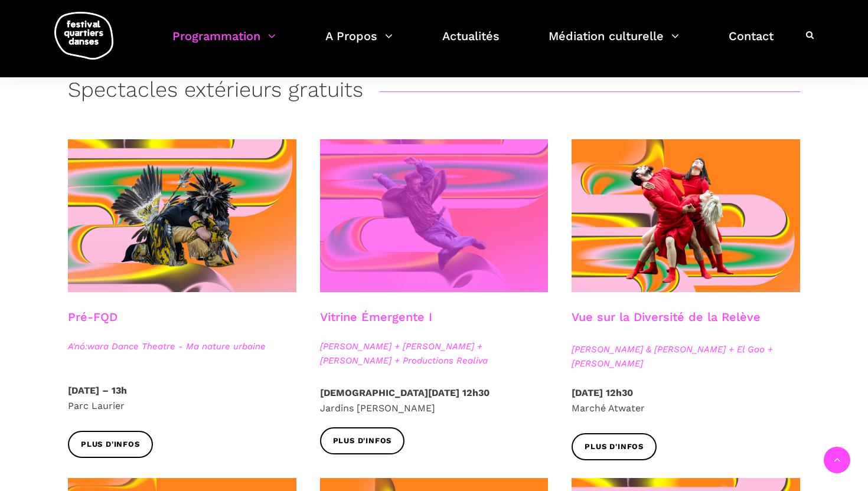 The height and width of the screenshot is (491, 868). Describe the element at coordinates (84, 35) in the screenshot. I see `img: logo-fqd-med` at that location.